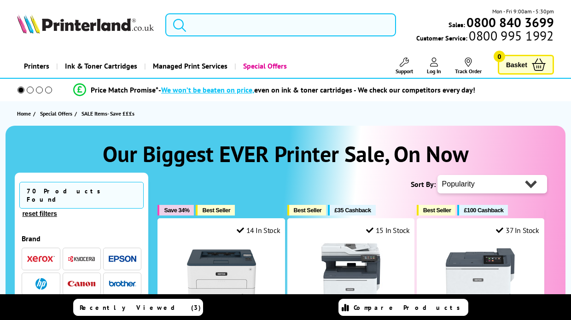  I want to click on a: Home, so click(25, 113).